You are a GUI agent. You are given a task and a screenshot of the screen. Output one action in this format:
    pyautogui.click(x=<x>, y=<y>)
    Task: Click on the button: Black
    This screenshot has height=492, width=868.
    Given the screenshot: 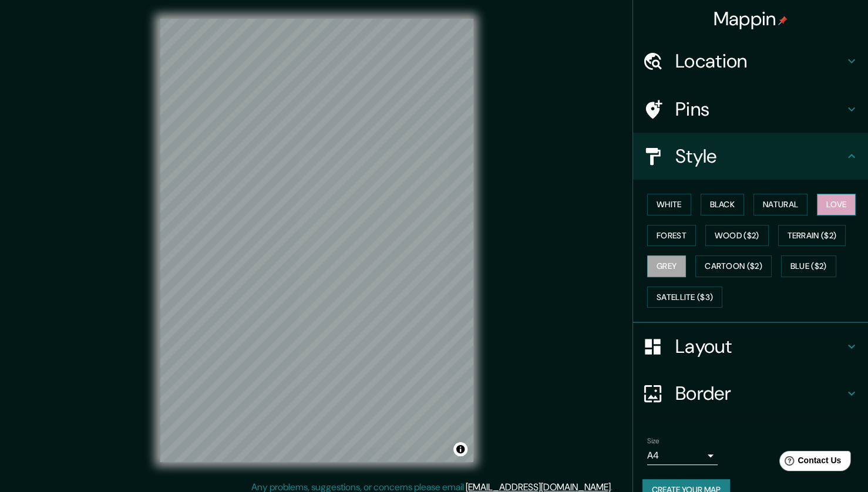 What is the action you would take?
    pyautogui.click(x=722, y=205)
    